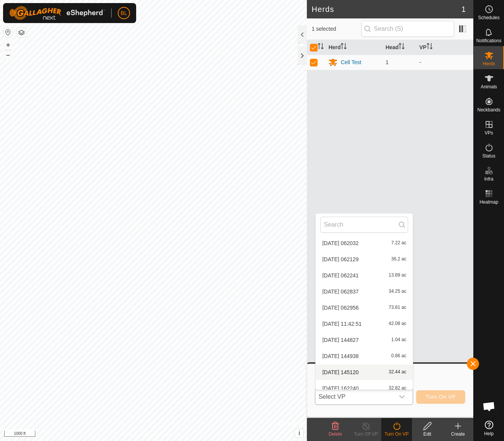 Image resolution: width=504 pixels, height=441 pixels. I want to click on img: Gallagher Logo, so click(57, 13).